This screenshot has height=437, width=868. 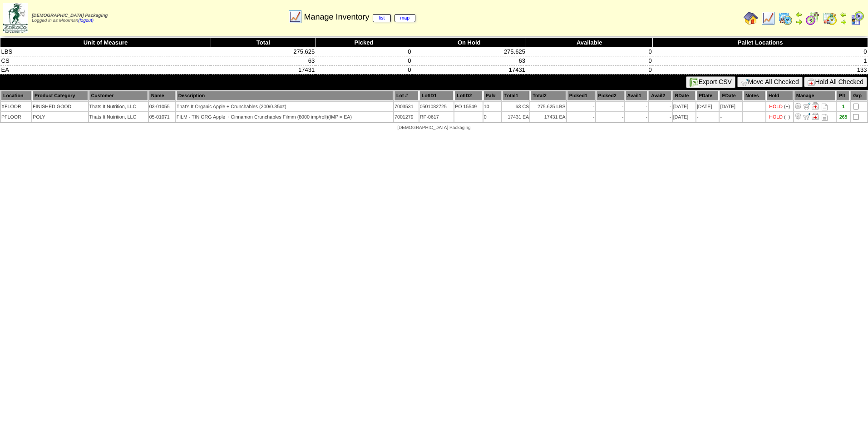 I want to click on th: Description, so click(x=284, y=96).